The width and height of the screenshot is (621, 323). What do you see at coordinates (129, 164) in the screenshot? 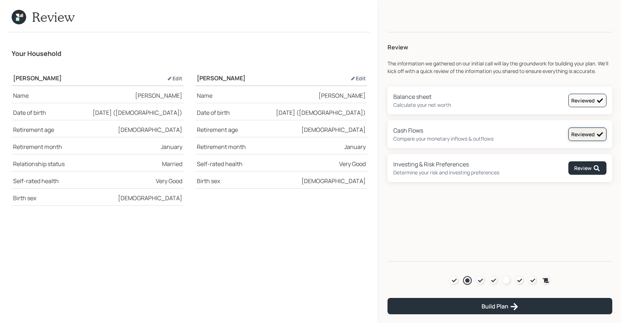
I see `div: Married` at bounding box center [129, 164].